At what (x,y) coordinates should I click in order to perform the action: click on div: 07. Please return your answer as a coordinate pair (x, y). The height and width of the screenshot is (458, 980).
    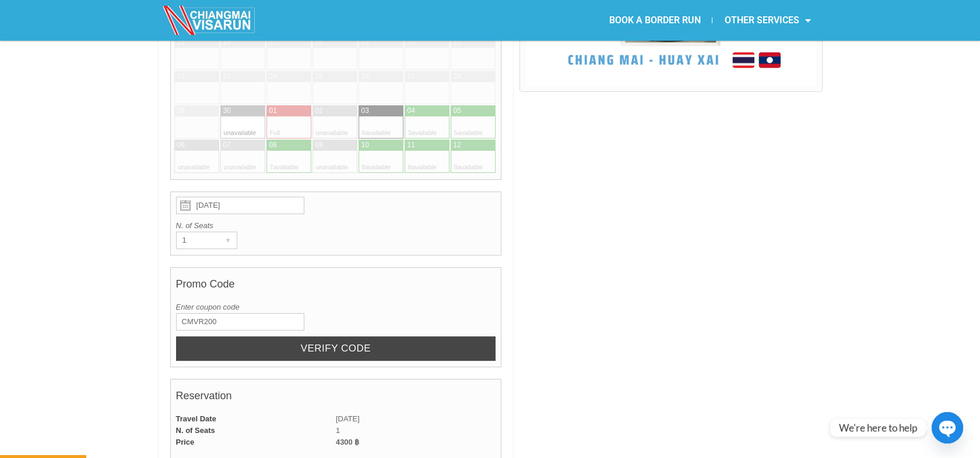
    Looking at the image, I should click on (227, 145).